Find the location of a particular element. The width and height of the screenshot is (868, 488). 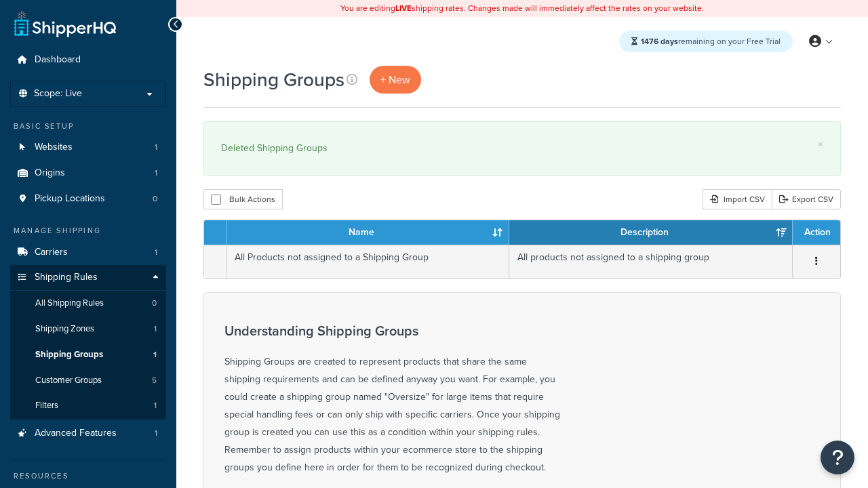

div: Manage Shipping is located at coordinates (88, 230).